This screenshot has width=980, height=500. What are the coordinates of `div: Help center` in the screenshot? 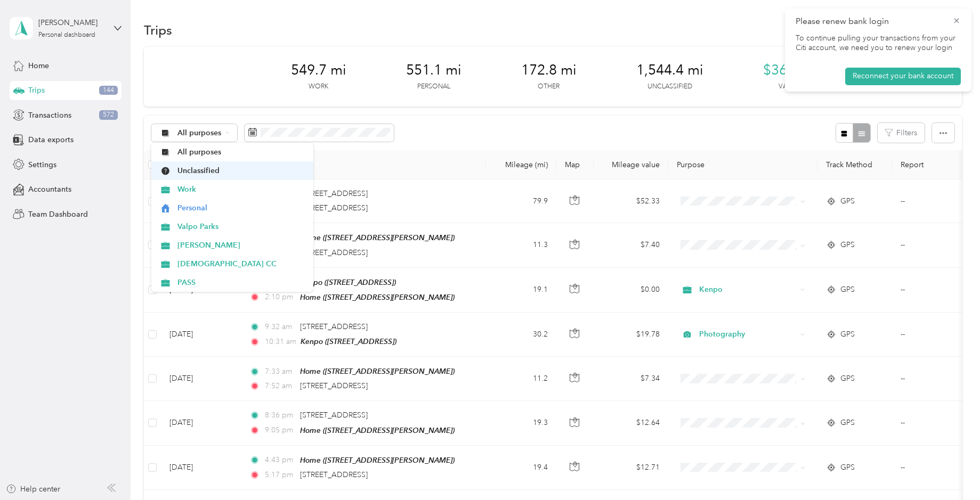 It's located at (33, 489).